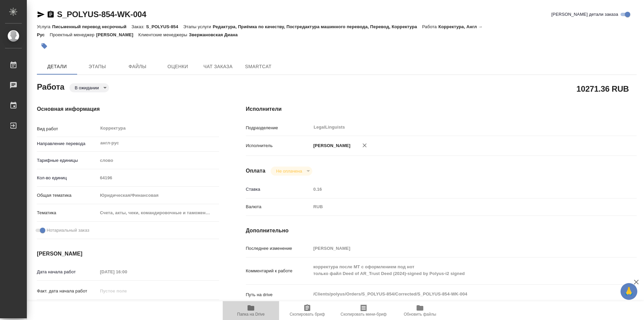 The image size is (644, 320). I want to click on p: Заказ:, so click(139, 27).